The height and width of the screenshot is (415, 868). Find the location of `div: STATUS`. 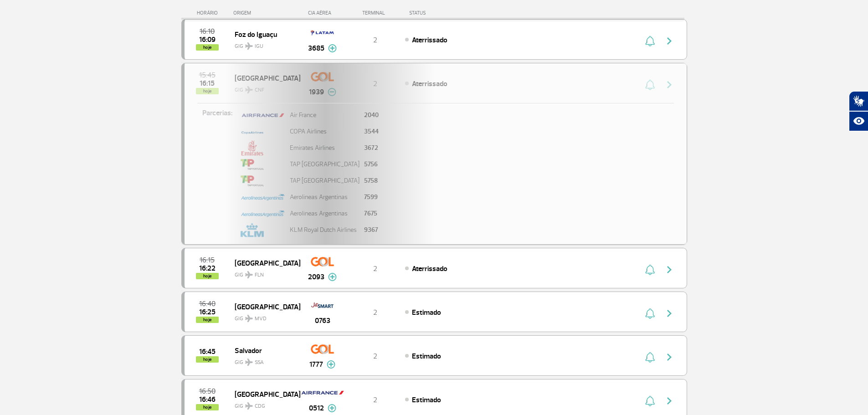

div: STATUS is located at coordinates (441, 13).